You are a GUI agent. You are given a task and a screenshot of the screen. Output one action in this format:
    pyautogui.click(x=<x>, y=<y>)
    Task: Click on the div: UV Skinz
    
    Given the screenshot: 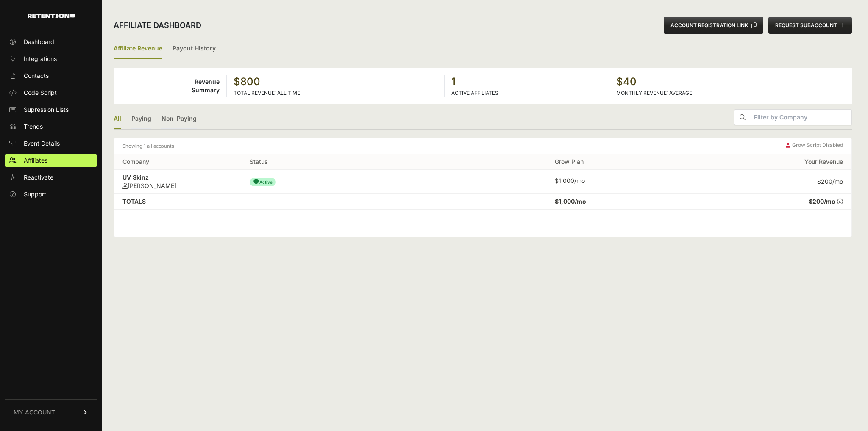 What is the action you would take?
    pyautogui.click(x=178, y=178)
    